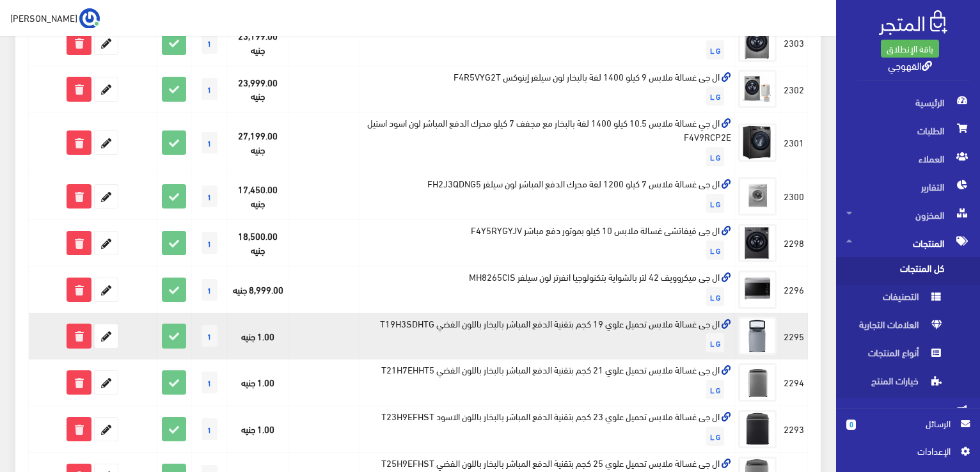 The height and width of the screenshot is (472, 980). Describe the element at coordinates (907, 103) in the screenshot. I see `span: الرئيسية` at that location.